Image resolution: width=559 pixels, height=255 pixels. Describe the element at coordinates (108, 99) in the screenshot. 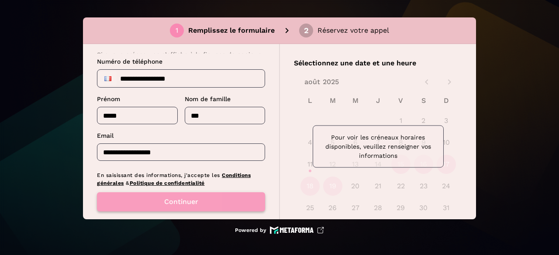

I see `span: Prénom` at that location.